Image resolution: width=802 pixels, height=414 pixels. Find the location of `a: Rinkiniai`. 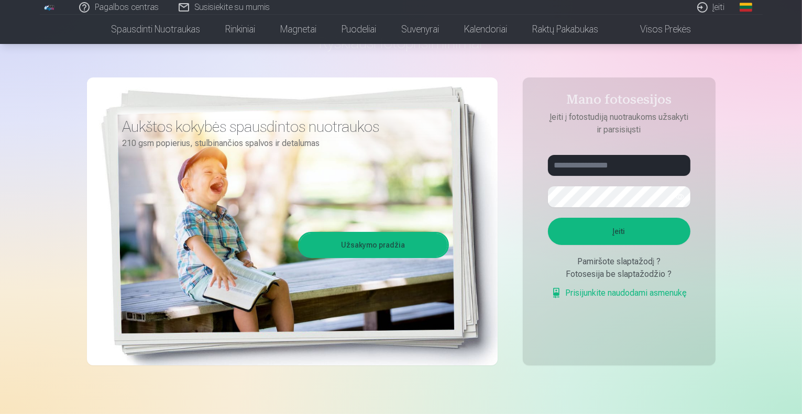

a: Rinkiniai is located at coordinates (240, 29).